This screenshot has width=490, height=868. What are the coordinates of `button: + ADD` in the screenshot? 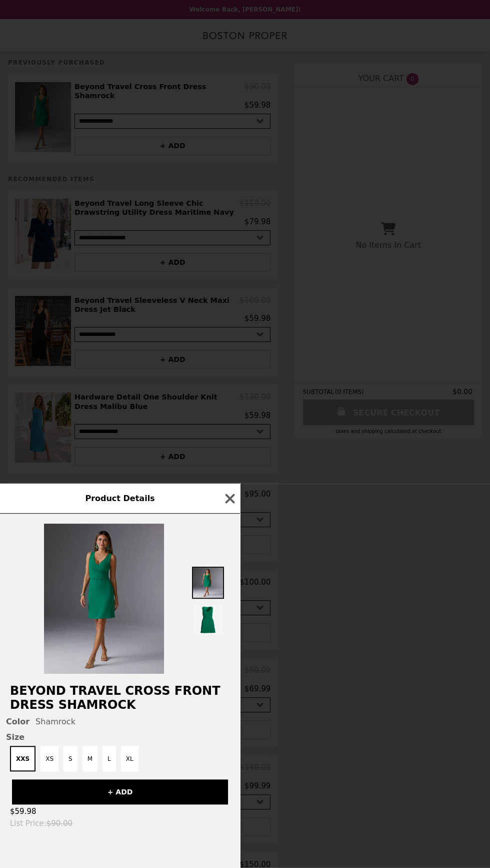 It's located at (120, 792).